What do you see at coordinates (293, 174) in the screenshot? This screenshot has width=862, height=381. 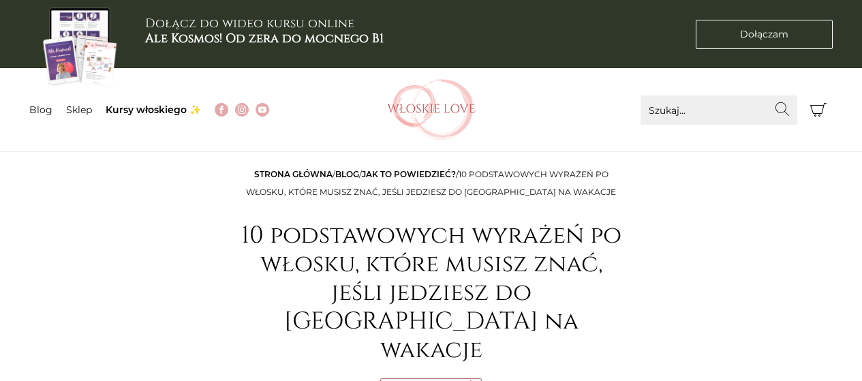 I see `a: Strona główna` at bounding box center [293, 174].